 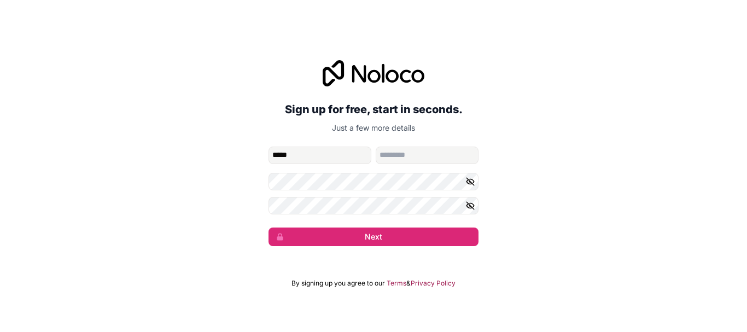 What do you see at coordinates (374, 109) in the screenshot?
I see `h2: Sign up for free, start in seconds.` at bounding box center [374, 109].